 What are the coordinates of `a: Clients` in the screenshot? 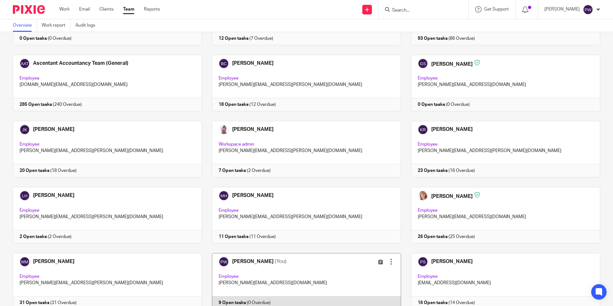 It's located at (107, 9).